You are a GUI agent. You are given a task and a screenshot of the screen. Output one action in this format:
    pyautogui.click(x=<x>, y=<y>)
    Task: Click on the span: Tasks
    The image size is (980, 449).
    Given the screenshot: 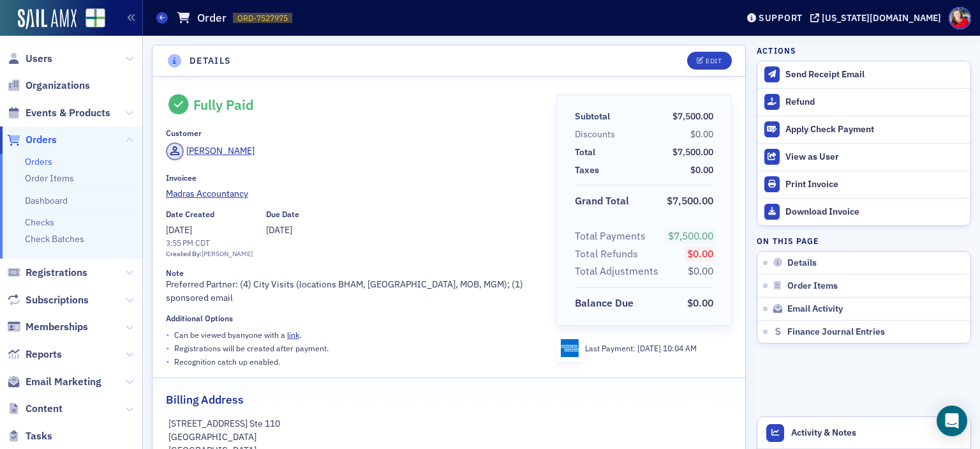 What is the action you would take?
    pyautogui.click(x=39, y=436)
    